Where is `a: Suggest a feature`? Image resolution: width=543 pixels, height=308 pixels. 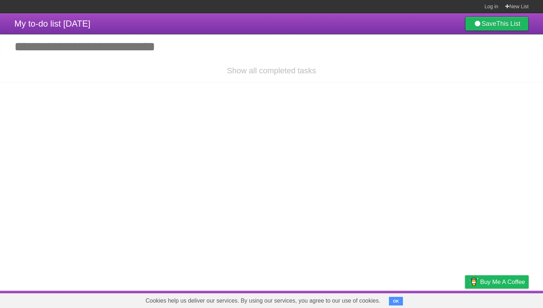
a: Suggest a feature is located at coordinates (506, 299).